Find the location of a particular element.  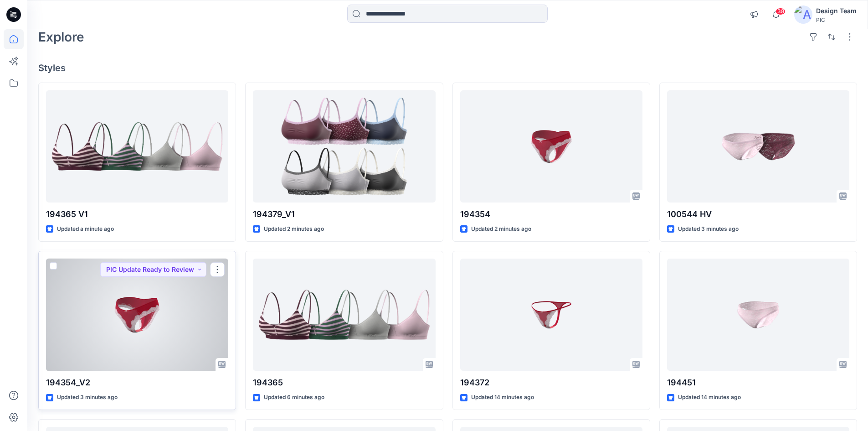

p: 194379_V1 is located at coordinates (344, 214).